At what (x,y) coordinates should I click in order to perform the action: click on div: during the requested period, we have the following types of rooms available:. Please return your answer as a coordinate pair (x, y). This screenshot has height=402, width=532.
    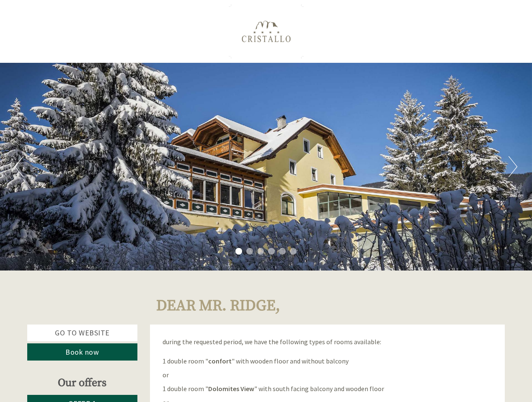
    Looking at the image, I should click on (328, 342).